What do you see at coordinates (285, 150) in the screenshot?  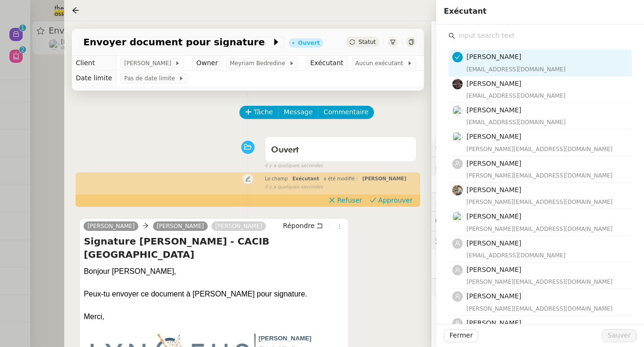 I see `span: Ouvert` at bounding box center [285, 150].